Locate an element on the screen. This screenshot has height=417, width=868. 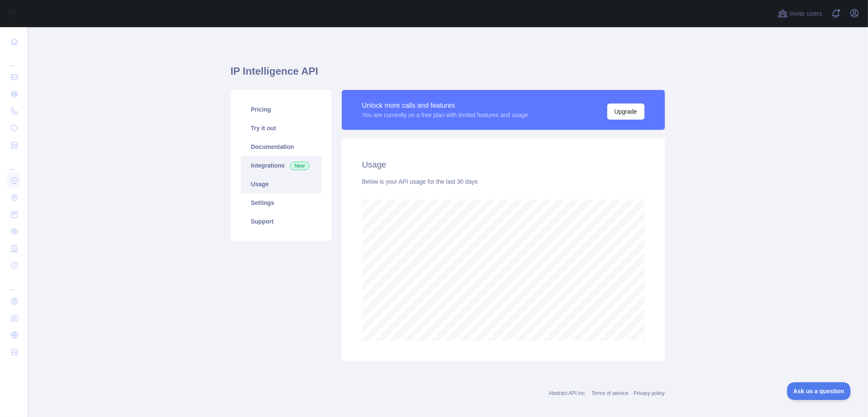
span: Invite users is located at coordinates (806, 14).